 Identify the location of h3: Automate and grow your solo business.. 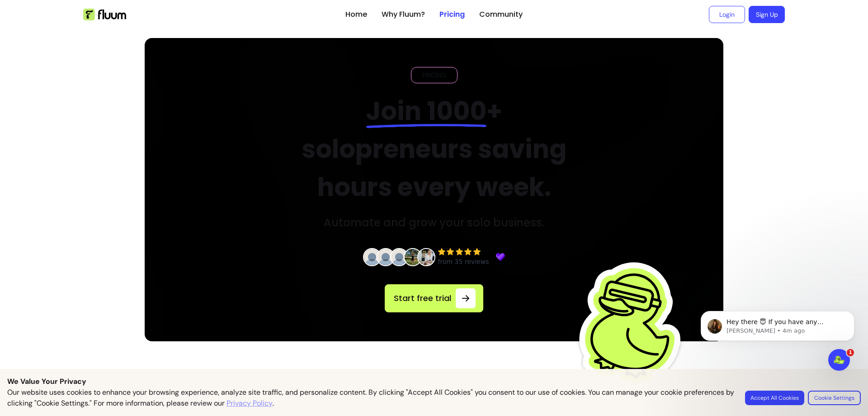
(434, 222).